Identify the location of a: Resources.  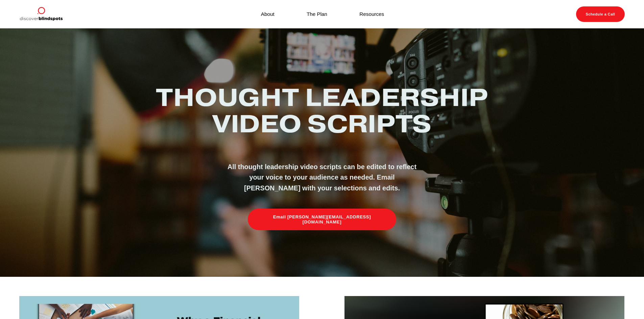
(372, 14).